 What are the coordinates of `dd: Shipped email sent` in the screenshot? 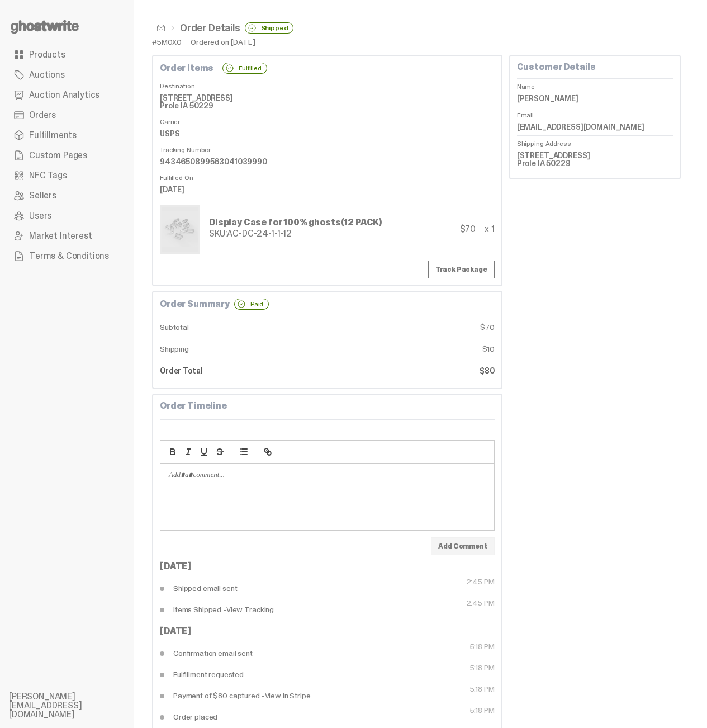 It's located at (243, 588).